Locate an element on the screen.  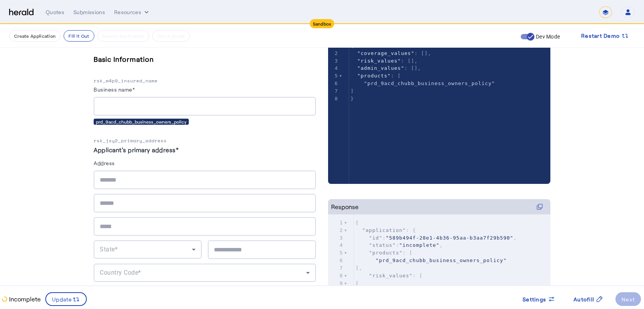
label: Dev Mode is located at coordinates (547, 37).